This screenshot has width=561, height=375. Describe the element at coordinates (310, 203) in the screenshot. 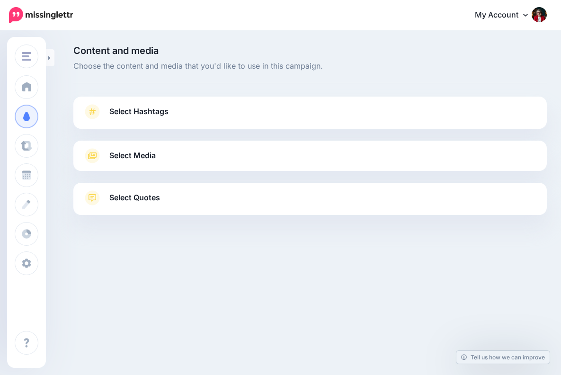

I see `a: Select Quotes` at that location.